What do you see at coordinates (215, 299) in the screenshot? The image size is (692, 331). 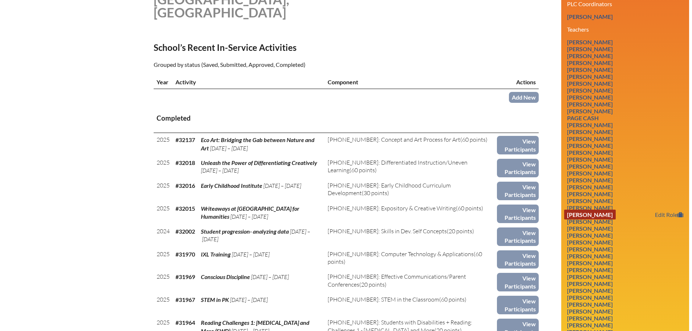 I see `span: STEM in PK` at bounding box center [215, 299].